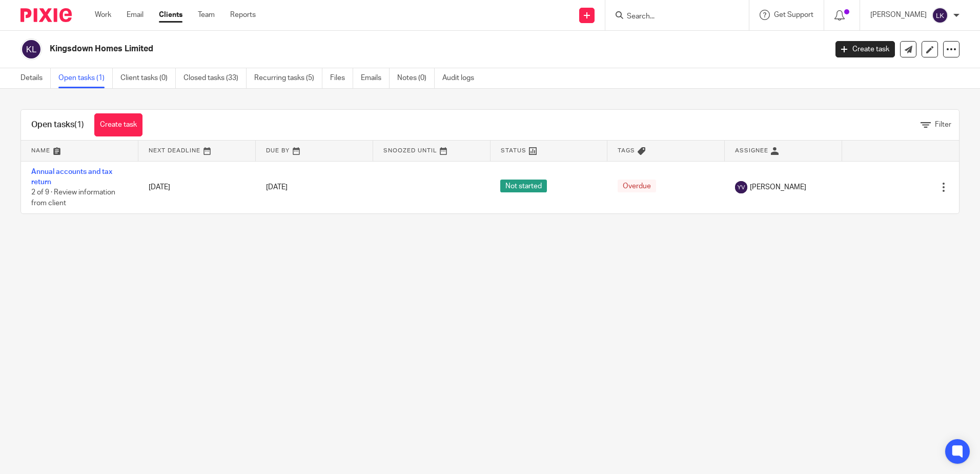 This screenshot has width=980, height=474. I want to click on a: Audit logs, so click(461, 78).